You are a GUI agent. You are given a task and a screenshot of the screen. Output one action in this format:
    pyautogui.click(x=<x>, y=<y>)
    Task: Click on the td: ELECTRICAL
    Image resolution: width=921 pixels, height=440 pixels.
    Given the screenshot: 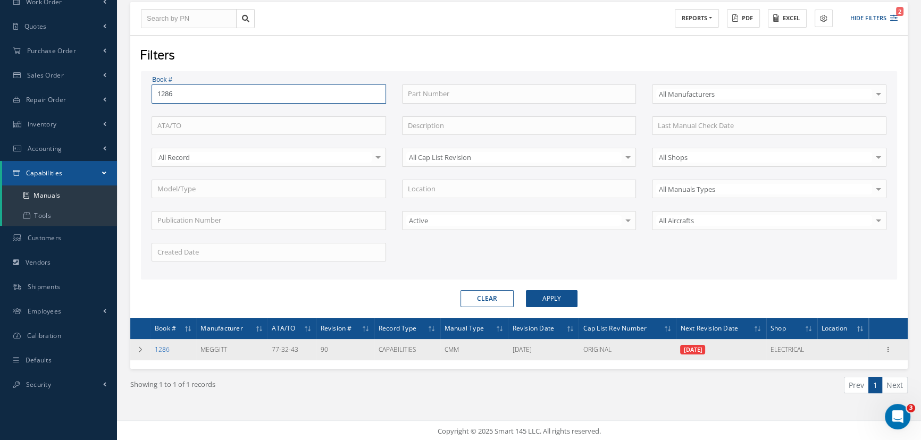 What is the action you would take?
    pyautogui.click(x=792, y=350)
    